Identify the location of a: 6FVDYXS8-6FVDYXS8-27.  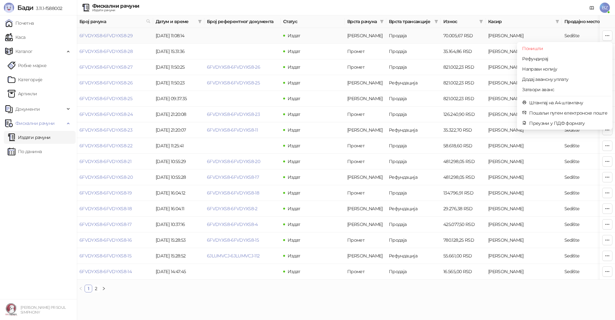
(106, 67).